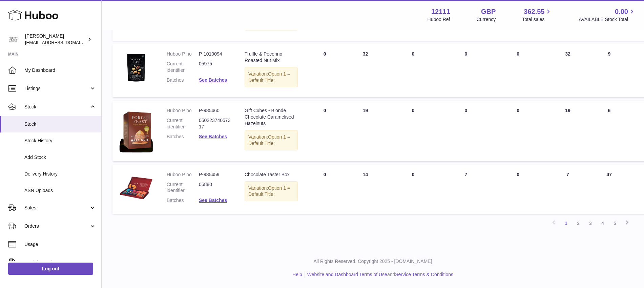 Image resolution: width=644 pixels, height=288 pixels. What do you see at coordinates (566, 223) in the screenshot?
I see `a: 1` at bounding box center [566, 223].